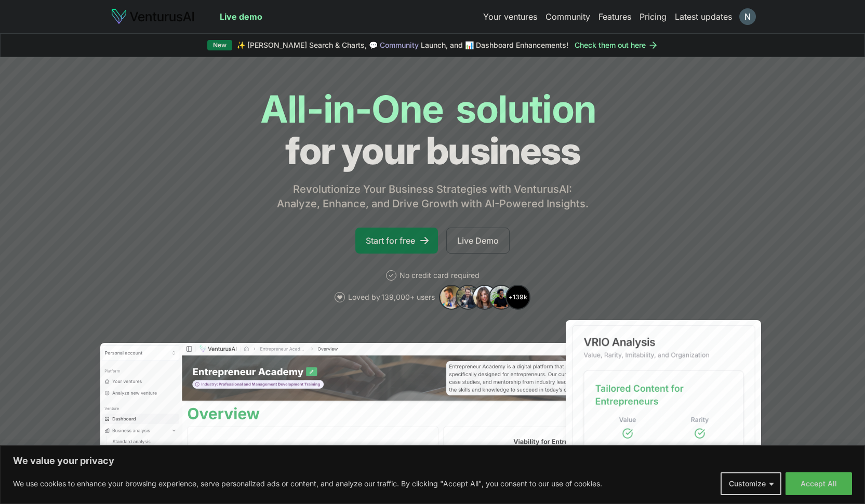  Describe the element at coordinates (653, 17) in the screenshot. I see `a: Pricing` at that location.